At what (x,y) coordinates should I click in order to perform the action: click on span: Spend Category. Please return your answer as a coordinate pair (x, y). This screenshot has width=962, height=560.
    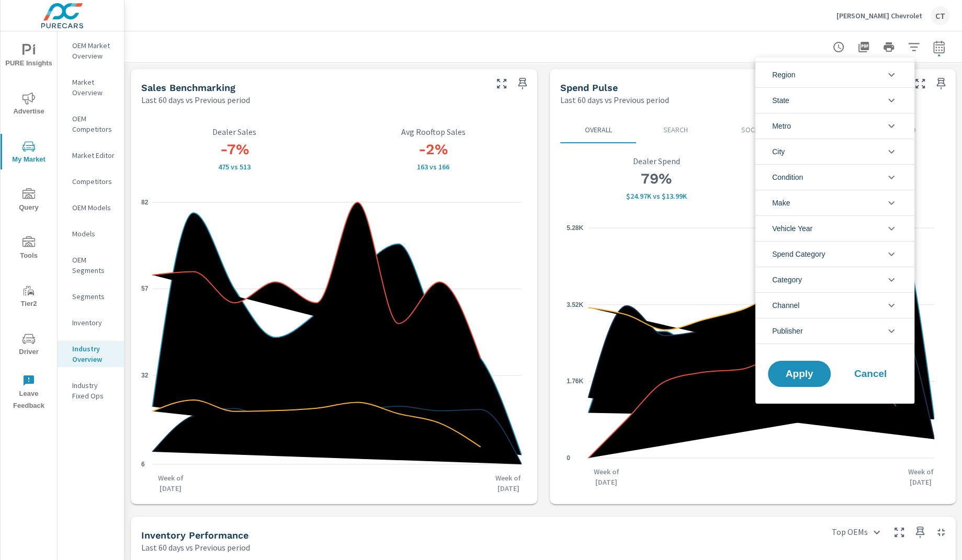
    Looking at the image, I should click on (798, 255).